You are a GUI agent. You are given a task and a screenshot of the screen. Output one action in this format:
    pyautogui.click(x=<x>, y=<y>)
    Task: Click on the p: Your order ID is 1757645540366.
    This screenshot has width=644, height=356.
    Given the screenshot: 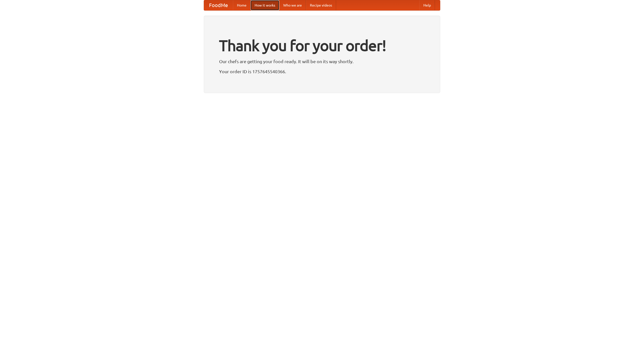 What is the action you would take?
    pyautogui.click(x=322, y=72)
    